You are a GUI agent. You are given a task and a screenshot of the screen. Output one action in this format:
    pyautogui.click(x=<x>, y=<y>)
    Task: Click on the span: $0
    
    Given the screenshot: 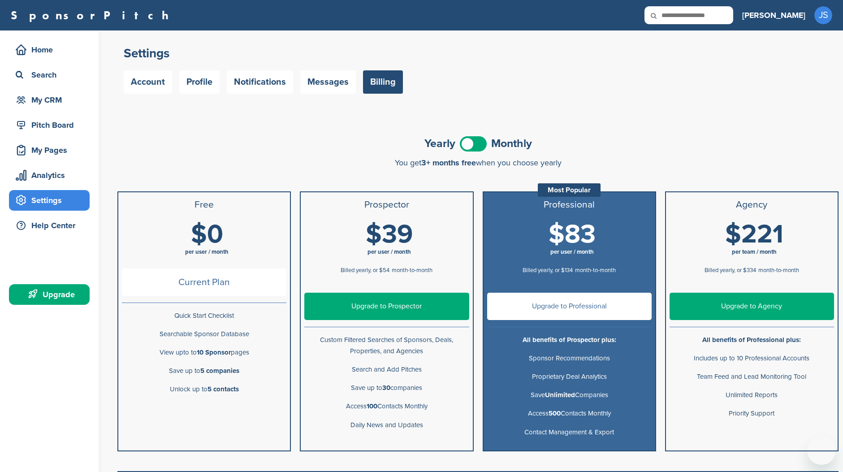 What is the action you would take?
    pyautogui.click(x=207, y=234)
    